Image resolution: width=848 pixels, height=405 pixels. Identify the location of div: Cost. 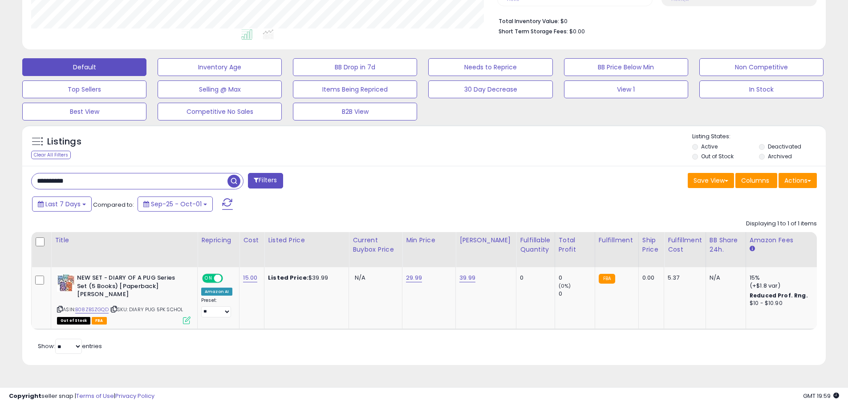
(251, 240).